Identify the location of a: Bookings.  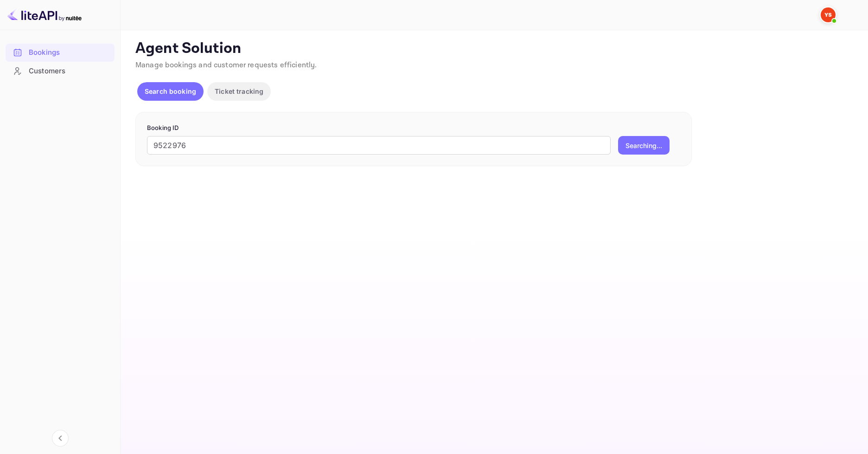
(60, 52).